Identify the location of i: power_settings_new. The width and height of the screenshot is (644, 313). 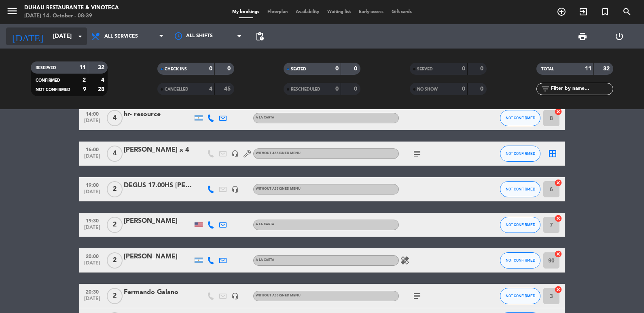
(619, 37).